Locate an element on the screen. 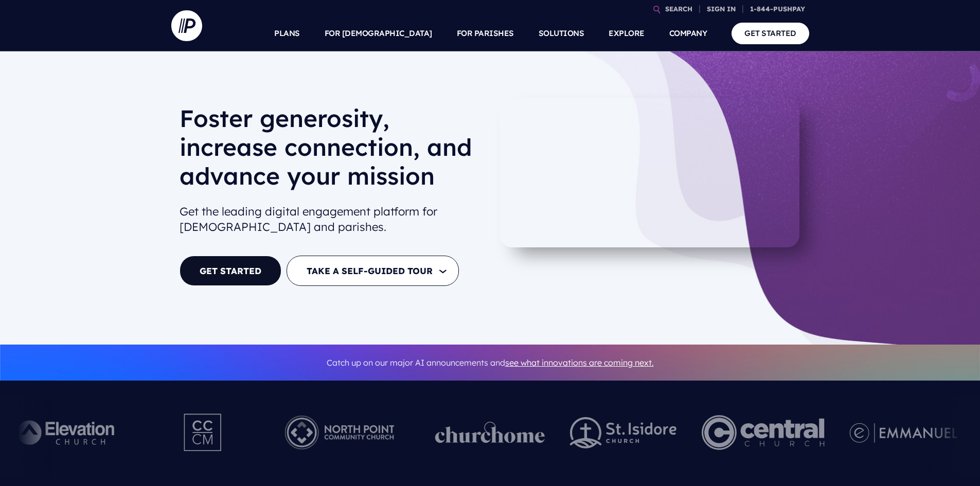  img: pp_logos_1 is located at coordinates (490, 433).